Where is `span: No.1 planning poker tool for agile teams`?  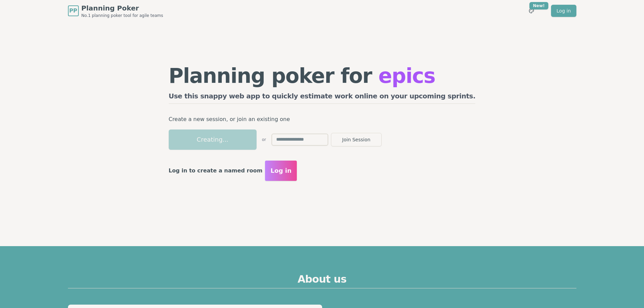 span: No.1 planning poker tool for agile teams is located at coordinates (122, 16).